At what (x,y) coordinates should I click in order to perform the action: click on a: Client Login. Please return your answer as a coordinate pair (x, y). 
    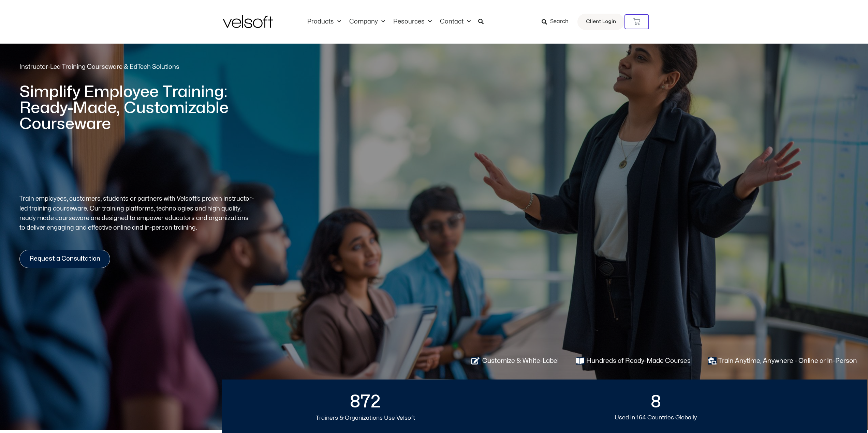
    Looking at the image, I should click on (601, 22).